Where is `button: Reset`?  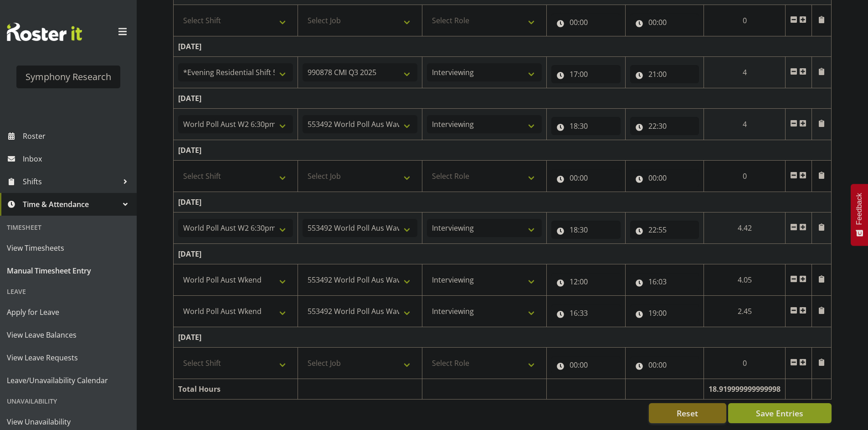
button: Reset is located at coordinates (688, 413).